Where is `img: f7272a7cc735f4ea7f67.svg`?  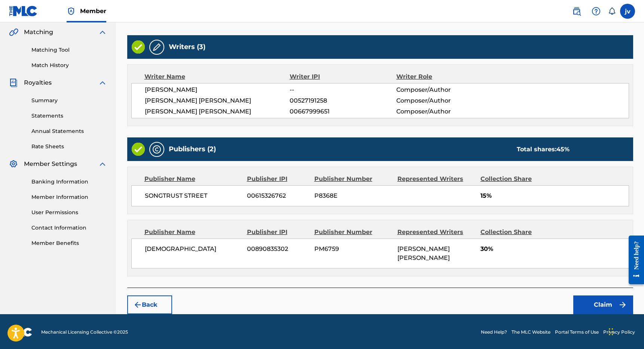
img: f7272a7cc735f4ea7f67.svg is located at coordinates (623, 305).